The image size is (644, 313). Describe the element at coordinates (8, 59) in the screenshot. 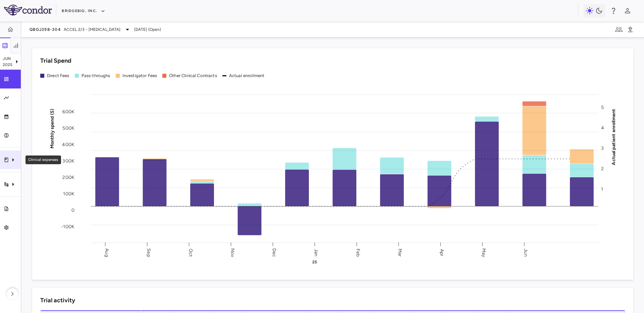

I see `p: Jun` at that location.